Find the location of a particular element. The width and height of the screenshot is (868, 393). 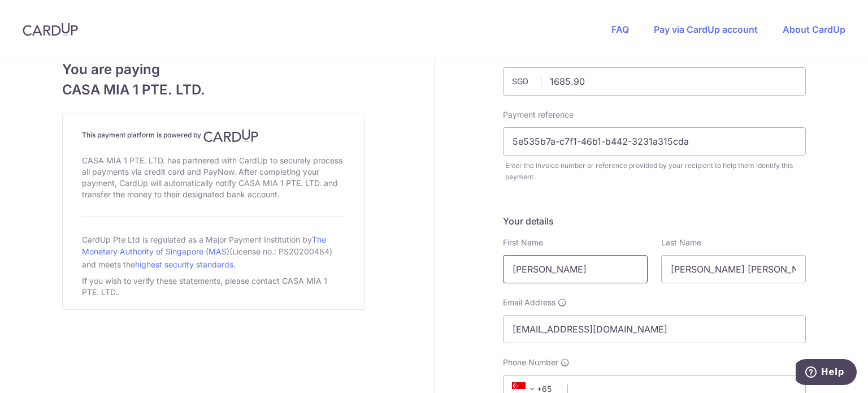

span: You are paying is located at coordinates (213, 70).